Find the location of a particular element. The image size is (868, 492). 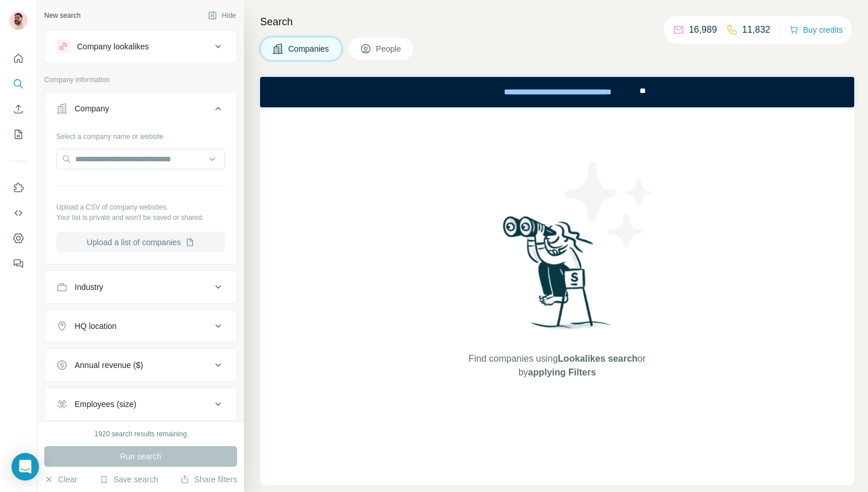

div: Company is located at coordinates (92, 109).